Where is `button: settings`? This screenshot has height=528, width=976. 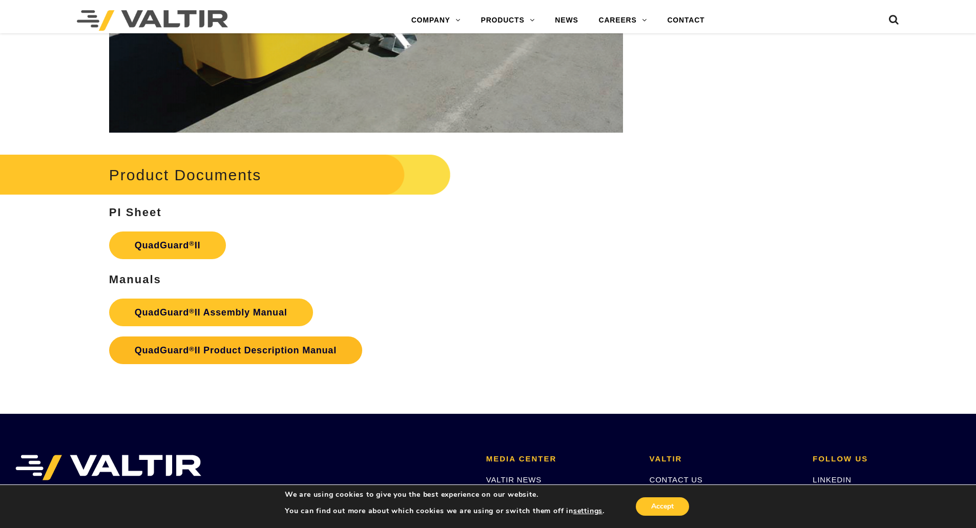 button: settings is located at coordinates (587, 511).